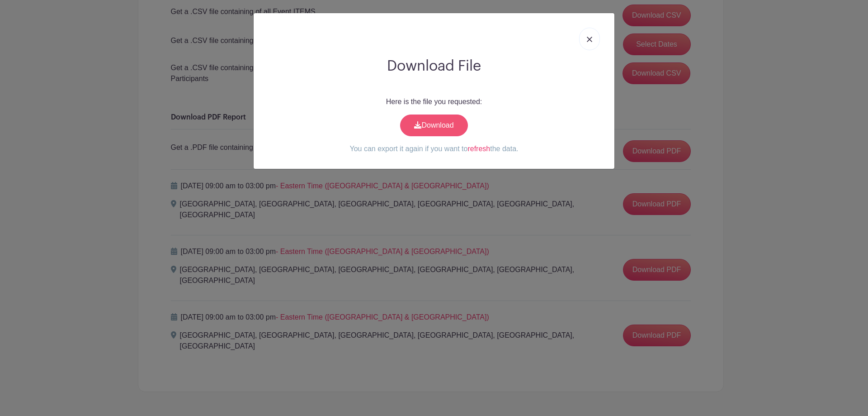  Describe the element at coordinates (589, 40) in the screenshot. I see `img: close_button-5f87c8562297e5c2d7936805f587ecaba9071eb48480494691a3f1689db116b3.svg` at that location.